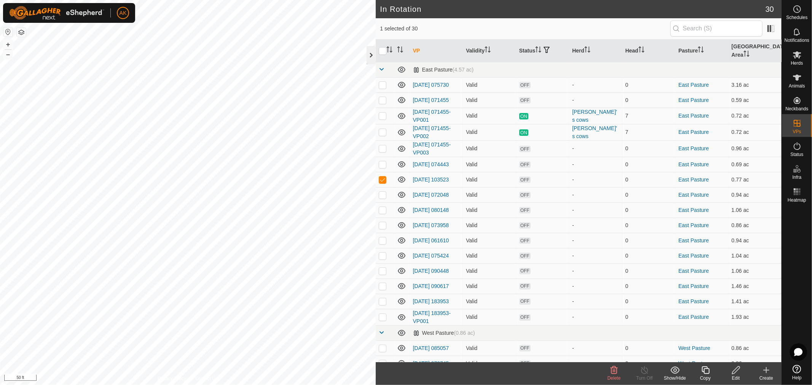 This screenshot has height=385, width=812. What do you see at coordinates (614, 378) in the screenshot?
I see `span: Delete` at bounding box center [614, 378].